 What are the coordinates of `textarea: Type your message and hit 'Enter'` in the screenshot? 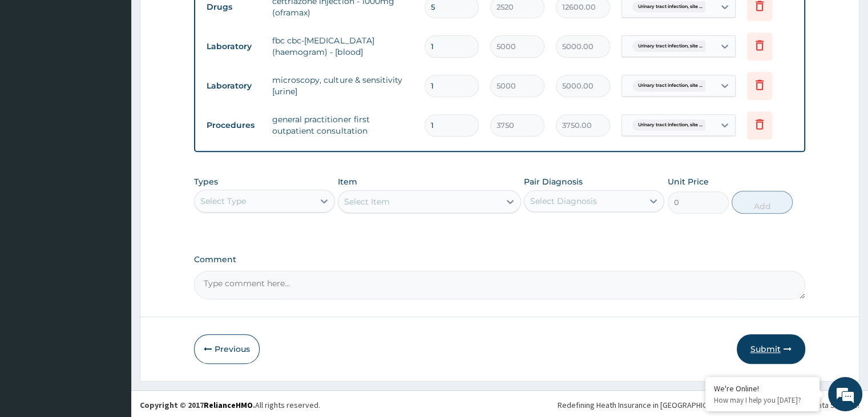 It's located at (111, 308).